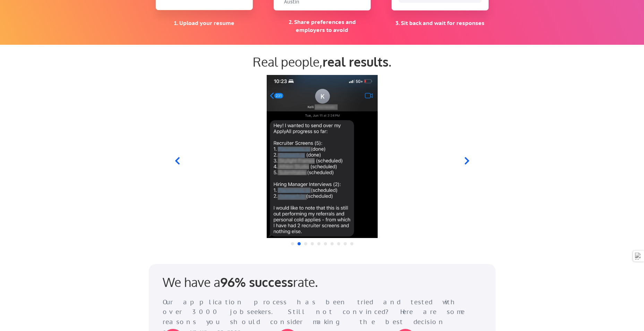 Image resolution: width=644 pixels, height=331 pixels. Describe the element at coordinates (322, 61) in the screenshot. I see `div: Real people, .` at that location.